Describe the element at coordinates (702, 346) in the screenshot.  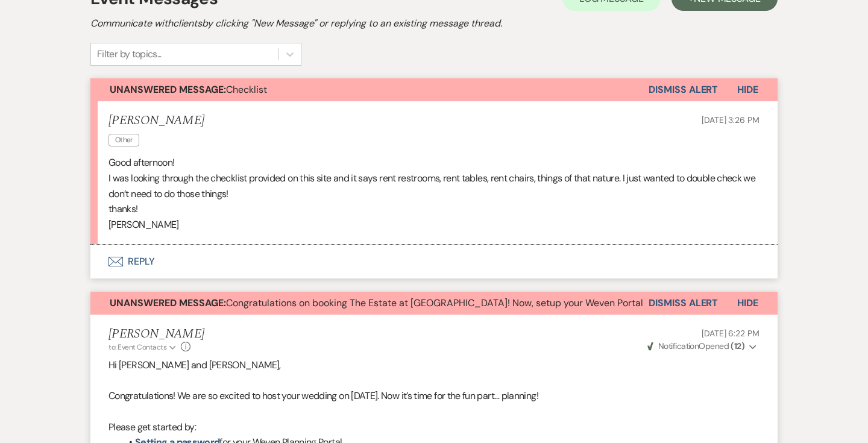
I see `button: NotificationOpened (12)` at that location.